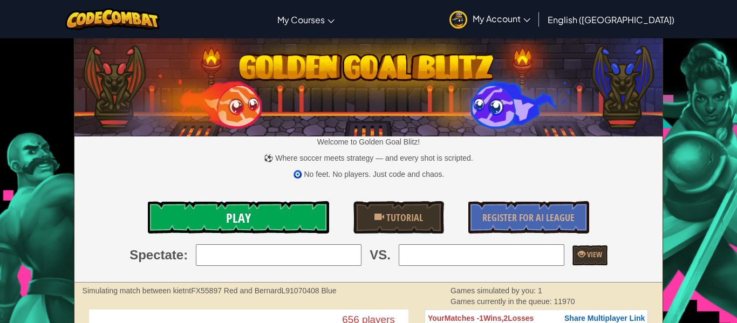 Image resolution: width=737 pixels, height=323 pixels. What do you see at coordinates (564, 302) in the screenshot?
I see `span: 11970` at bounding box center [564, 302].